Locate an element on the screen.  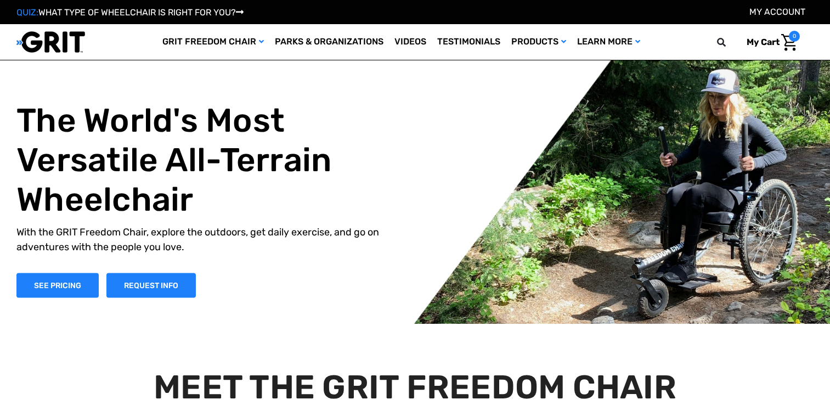
h1: The World's Most Versatile All-Terrain Wheelchair is located at coordinates (210, 160).